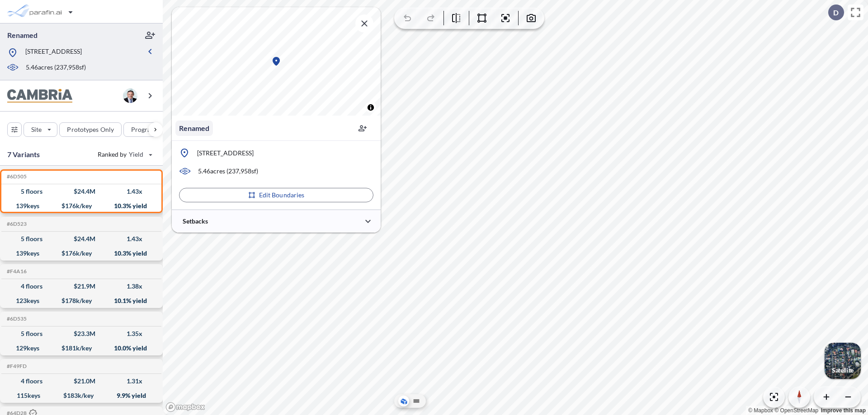  Describe the element at coordinates (185, 407) in the screenshot. I see `a: Mapbox homepage` at that location.